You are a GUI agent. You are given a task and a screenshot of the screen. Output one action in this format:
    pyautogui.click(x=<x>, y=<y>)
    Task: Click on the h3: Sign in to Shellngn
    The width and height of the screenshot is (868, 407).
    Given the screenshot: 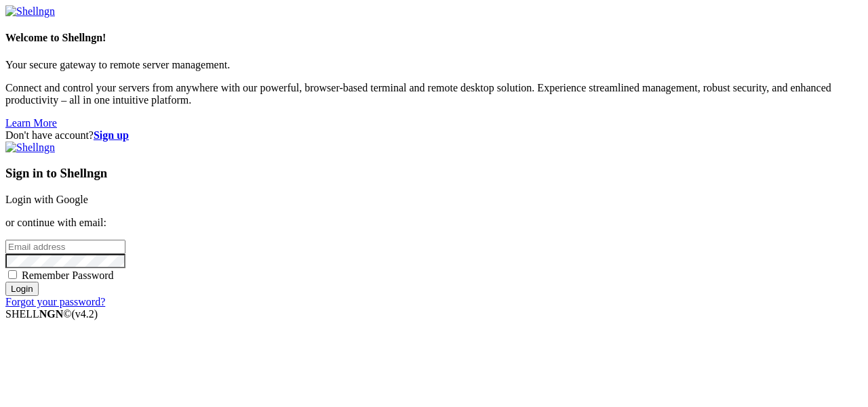 What is the action you would take?
    pyautogui.click(x=434, y=173)
    